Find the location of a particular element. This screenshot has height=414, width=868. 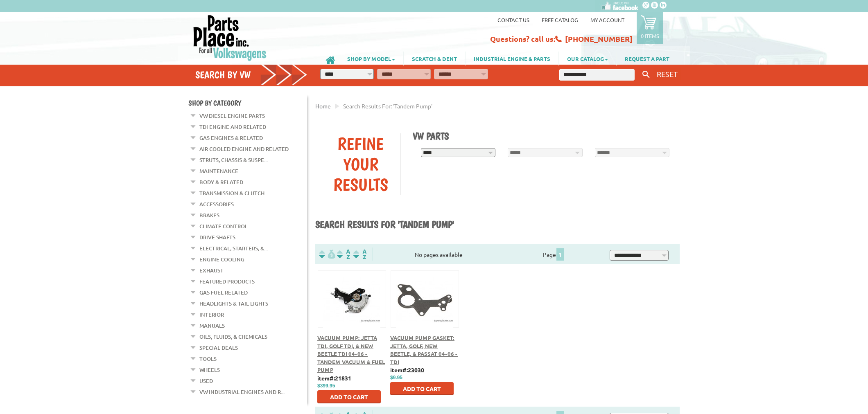

u: 23030 is located at coordinates (416, 370).